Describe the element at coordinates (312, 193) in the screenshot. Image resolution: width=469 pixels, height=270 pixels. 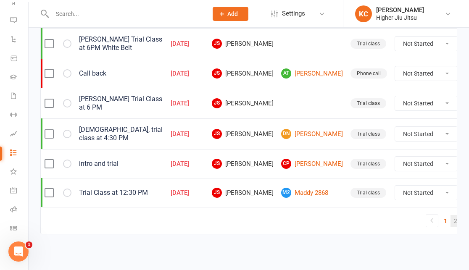
I see `a: M2Maddy 2868` at that location.